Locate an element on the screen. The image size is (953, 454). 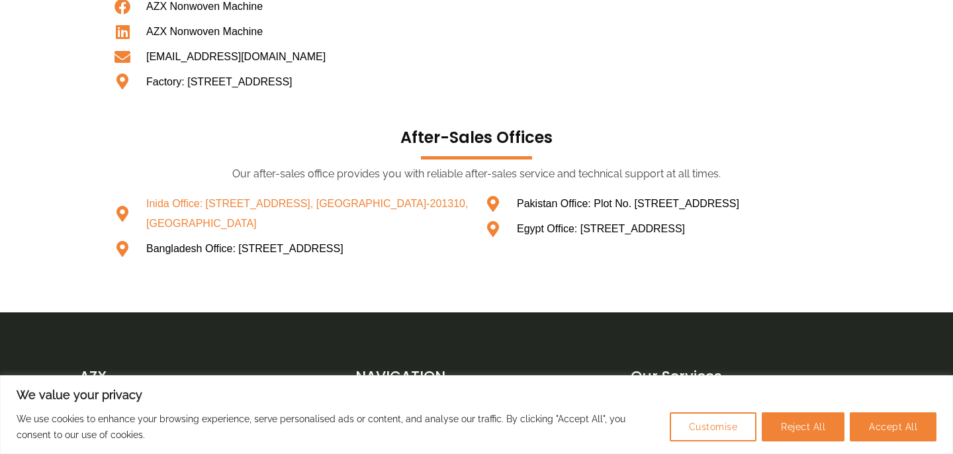
a: AZX Nonwoven Machine is located at coordinates (291, 32).